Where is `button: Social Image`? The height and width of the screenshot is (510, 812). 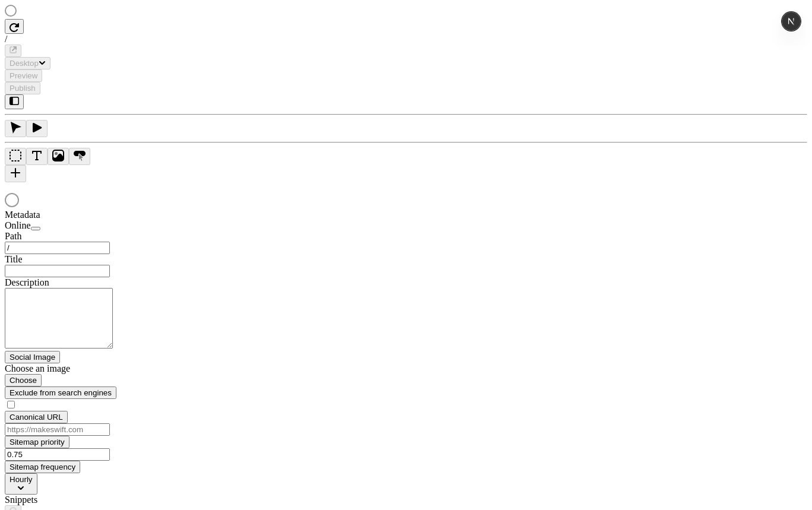
button: Social Image is located at coordinates (32, 357).